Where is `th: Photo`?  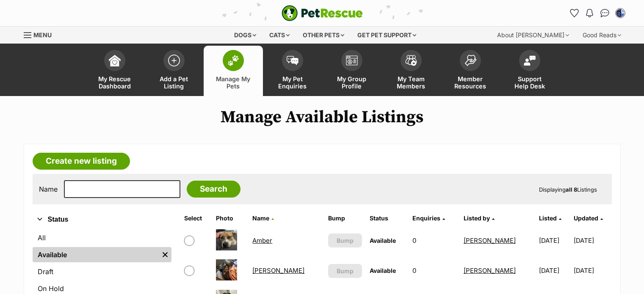 th: Photo is located at coordinates (230, 218).